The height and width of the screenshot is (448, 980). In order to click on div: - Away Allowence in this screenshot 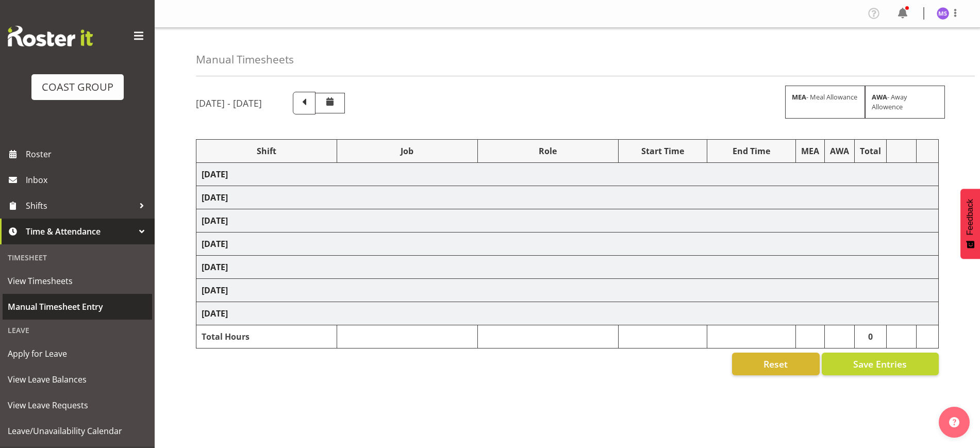, I will do `click(905, 102)`.